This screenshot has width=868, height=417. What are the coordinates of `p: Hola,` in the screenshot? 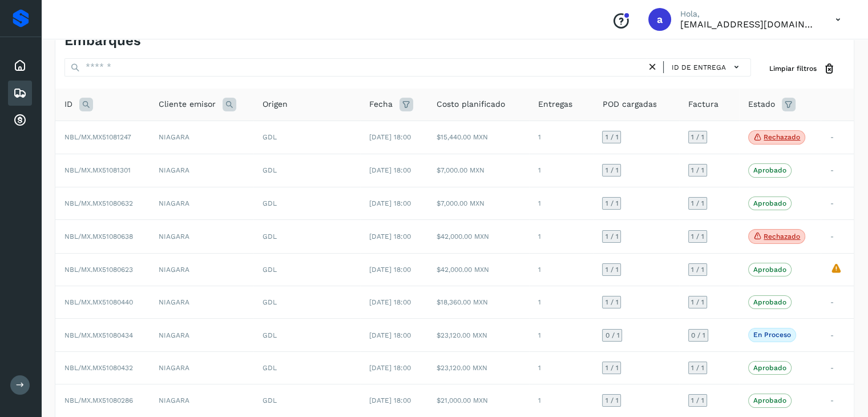 It's located at (749, 13).